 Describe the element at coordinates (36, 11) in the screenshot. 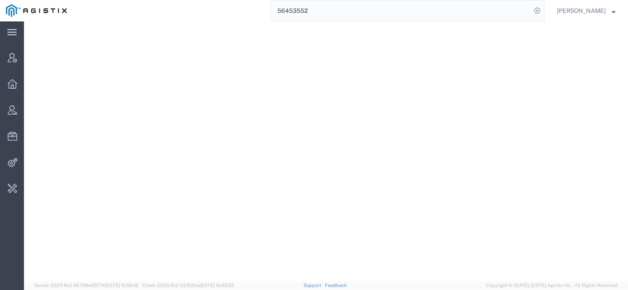

I see `img: logo` at that location.